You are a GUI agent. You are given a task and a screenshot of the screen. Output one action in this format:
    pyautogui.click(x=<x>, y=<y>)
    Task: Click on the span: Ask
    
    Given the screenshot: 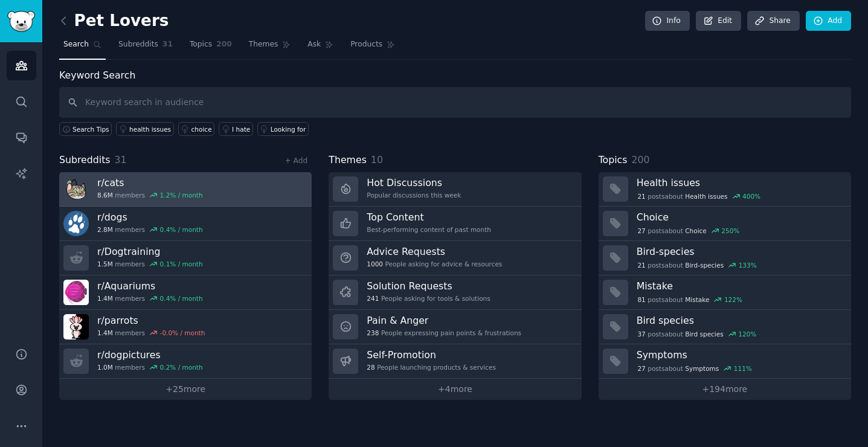 What is the action you would take?
    pyautogui.click(x=314, y=45)
    